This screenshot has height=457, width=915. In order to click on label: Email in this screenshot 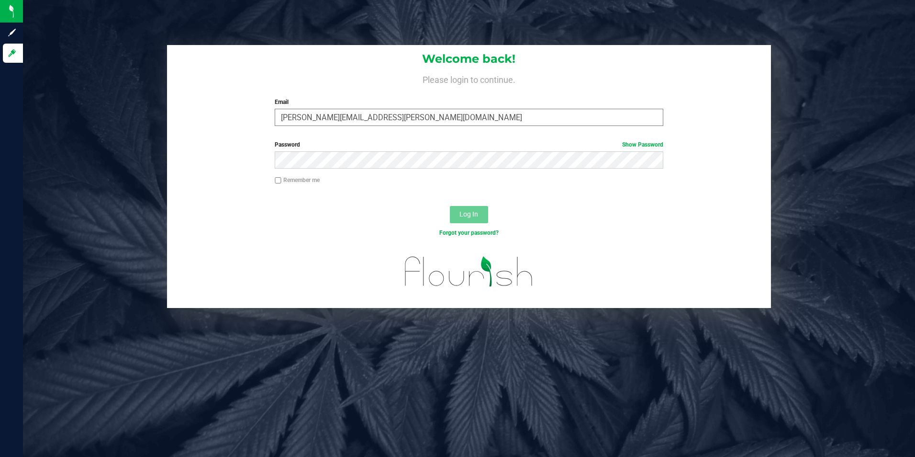, I will do `click(469, 102)`.